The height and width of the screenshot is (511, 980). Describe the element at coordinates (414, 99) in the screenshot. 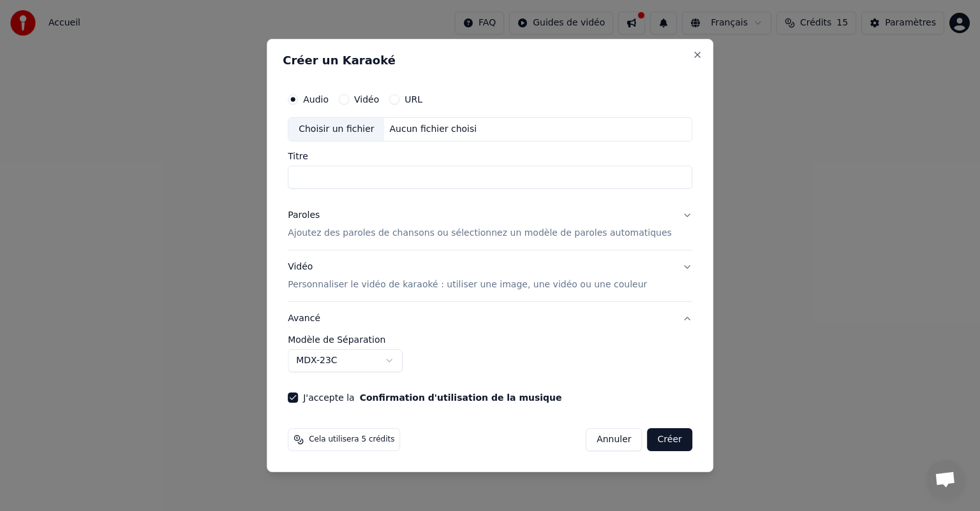

I see `label: URL` at that location.